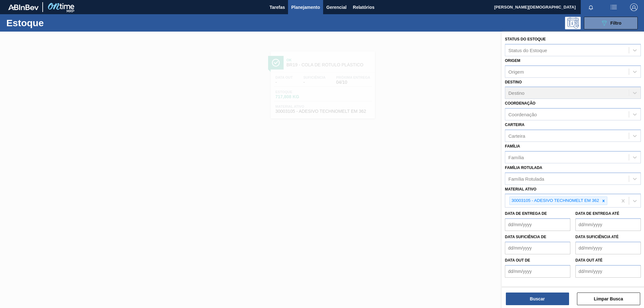 This screenshot has height=308, width=644. Describe the element at coordinates (520, 103) in the screenshot. I see `label: Coordenação` at that location.